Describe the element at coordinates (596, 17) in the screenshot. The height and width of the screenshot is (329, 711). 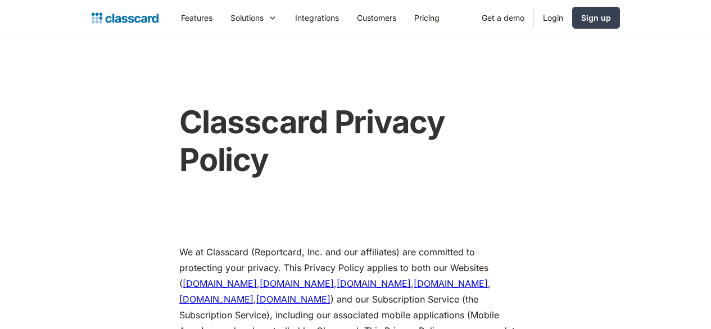
I see `div: Sign up` at that location.